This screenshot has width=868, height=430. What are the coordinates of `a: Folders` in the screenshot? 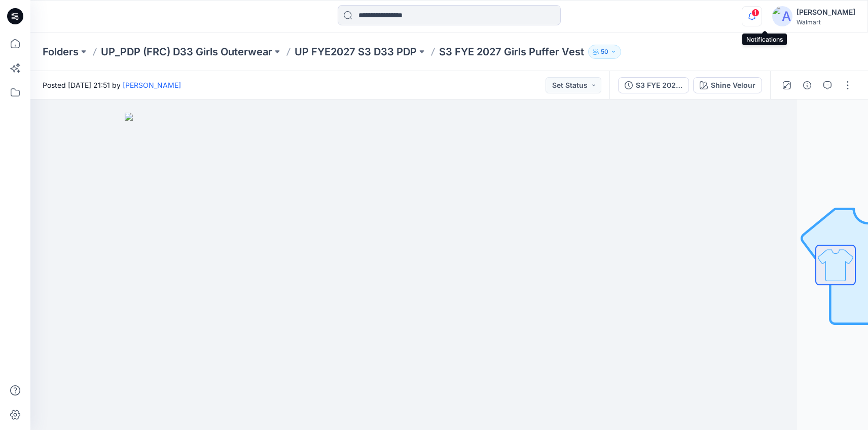 It's located at (60, 52).